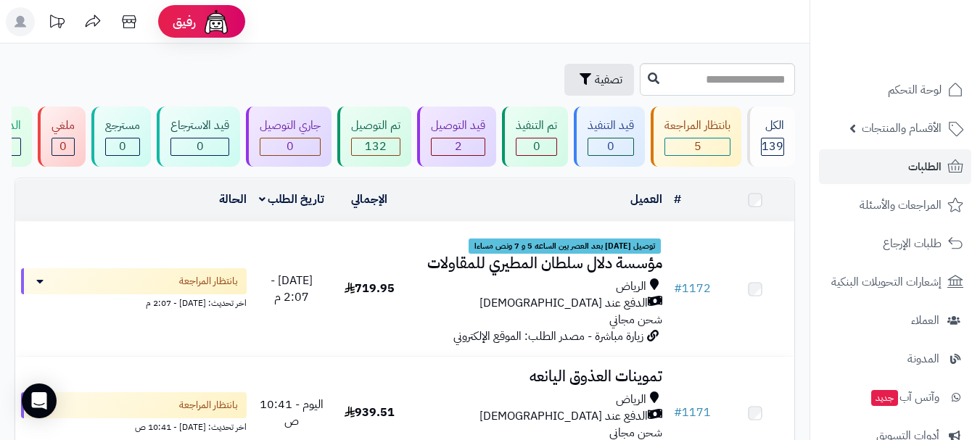 This screenshot has width=980, height=440. What do you see at coordinates (121, 137) in the screenshot?
I see `a: مسترجع 0` at bounding box center [121, 137].